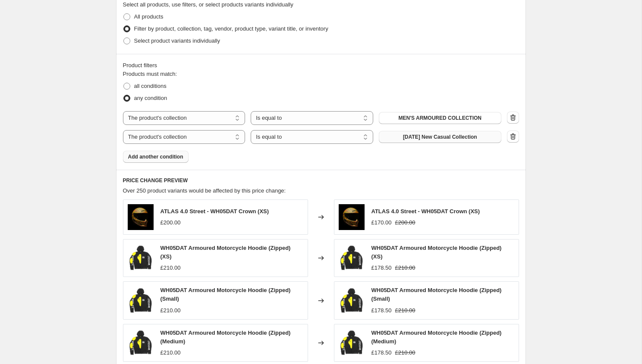 This screenshot has width=642, height=364. Describe the element at coordinates (170, 223) in the screenshot. I see `div: £200.00` at that location.